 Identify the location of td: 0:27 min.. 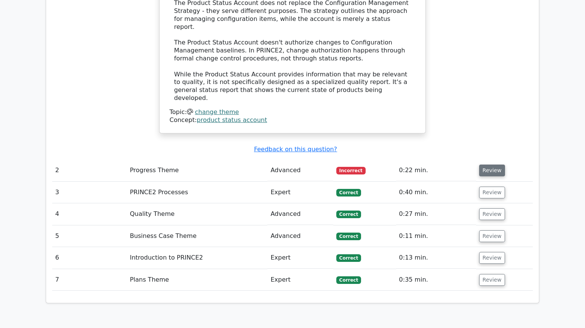
(436, 214).